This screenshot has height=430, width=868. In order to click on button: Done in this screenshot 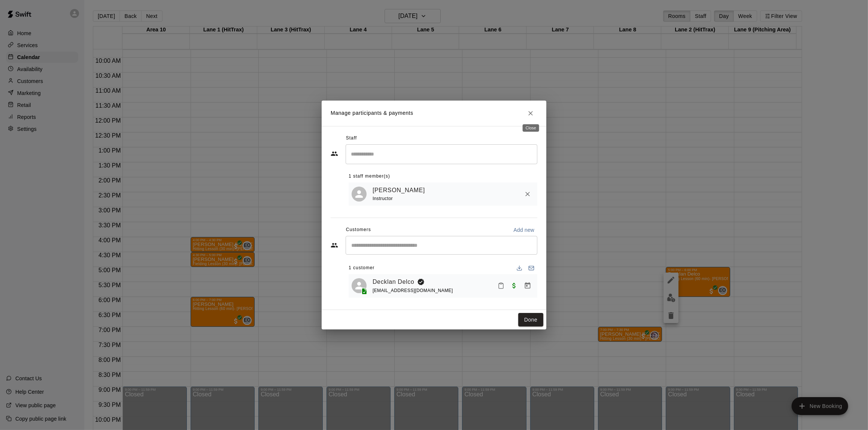, I will do `click(530, 320)`.